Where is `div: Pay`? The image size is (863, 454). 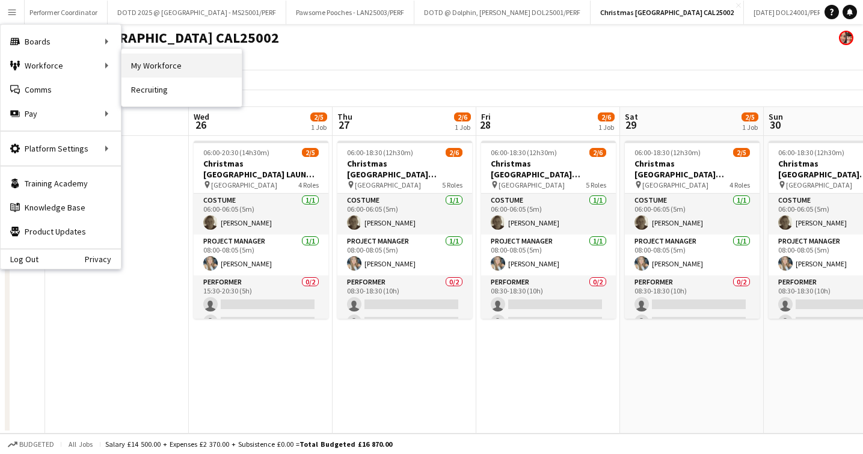 div: Pay is located at coordinates (61, 114).